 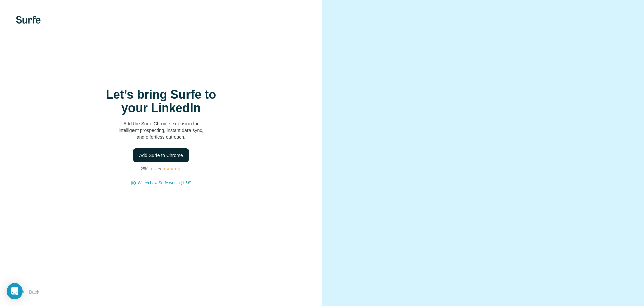 I want to click on button: Watch how Surfe works (1:58), so click(x=164, y=183).